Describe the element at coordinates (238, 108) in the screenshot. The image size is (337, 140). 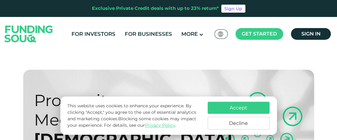
I see `button: Accept` at that location.